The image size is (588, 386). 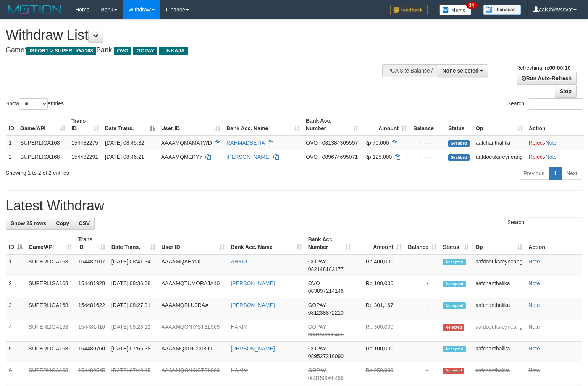 I want to click on th: Balance, so click(x=427, y=125).